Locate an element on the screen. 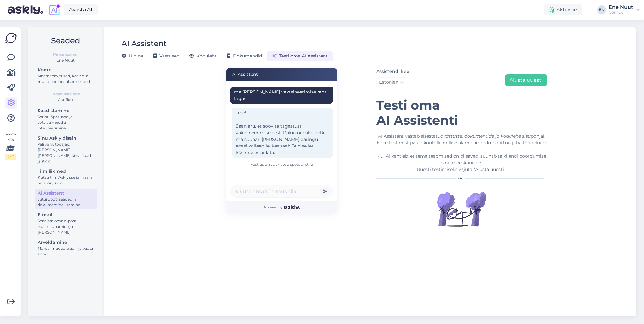  span: Dokumendid is located at coordinates (244, 56).